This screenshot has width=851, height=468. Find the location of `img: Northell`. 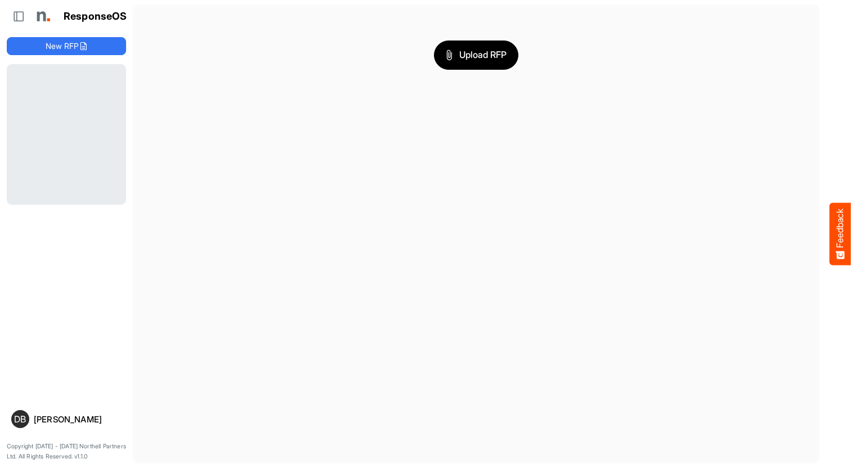

img: Northell is located at coordinates (42, 16).